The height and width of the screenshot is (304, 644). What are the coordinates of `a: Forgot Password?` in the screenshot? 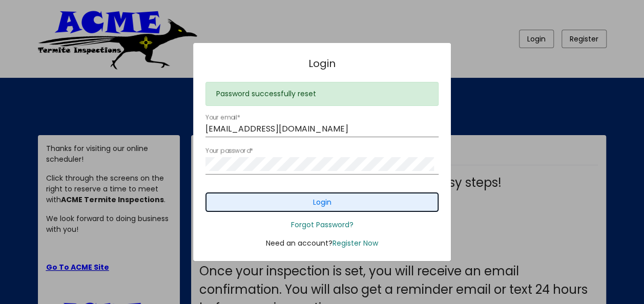 It's located at (322, 225).